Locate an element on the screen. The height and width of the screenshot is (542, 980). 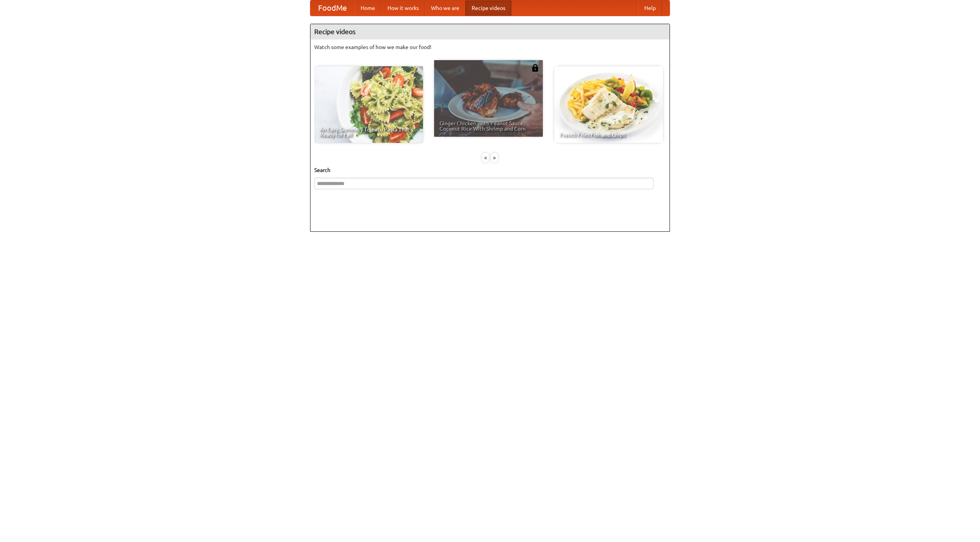
a: Who we are is located at coordinates (445, 8).